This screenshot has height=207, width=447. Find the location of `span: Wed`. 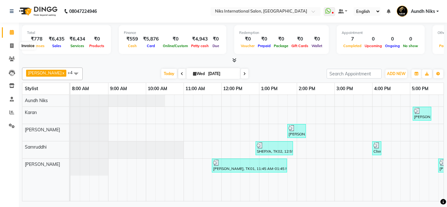

span: Wed is located at coordinates (199, 74).